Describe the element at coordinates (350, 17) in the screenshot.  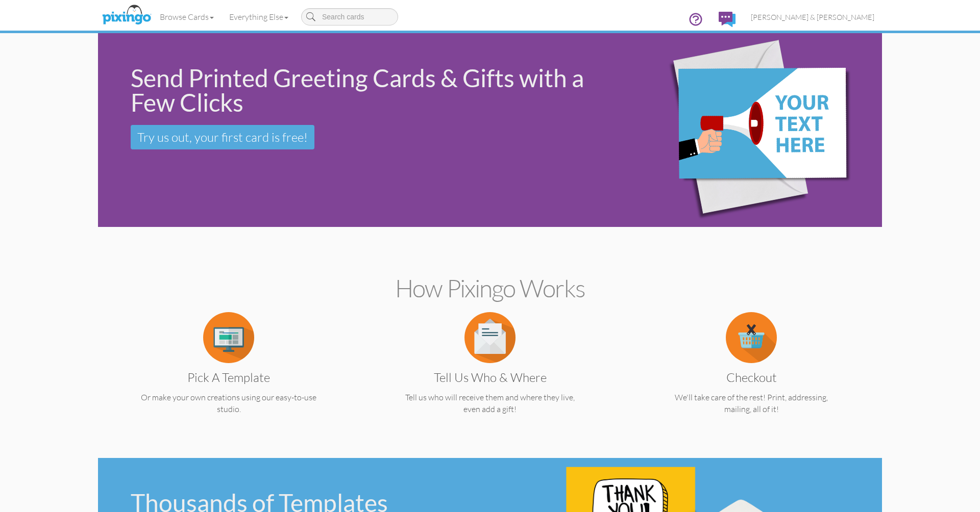
I see `input: Search cards` at that location.